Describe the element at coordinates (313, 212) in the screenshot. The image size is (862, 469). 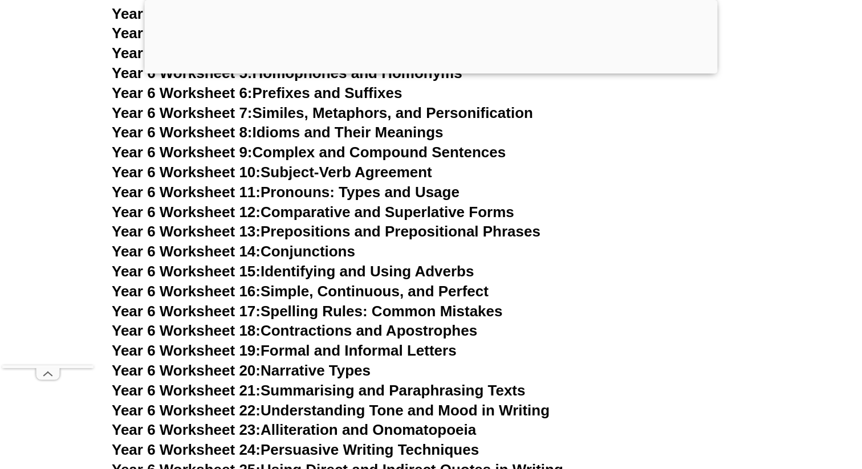
I see `a: Year 6 Worksheet 12:Comparative and Superlative Forms` at that location.